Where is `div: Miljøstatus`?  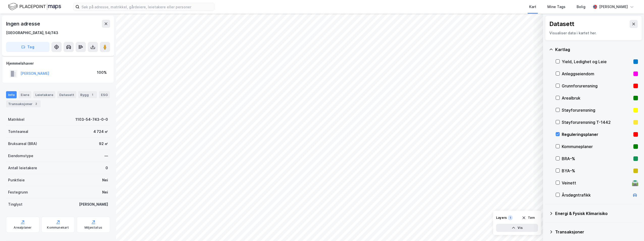
div: Miljøstatus is located at coordinates (93, 227).